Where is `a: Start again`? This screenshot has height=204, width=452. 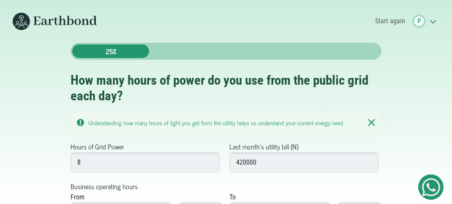 a: Start again is located at coordinates (390, 21).